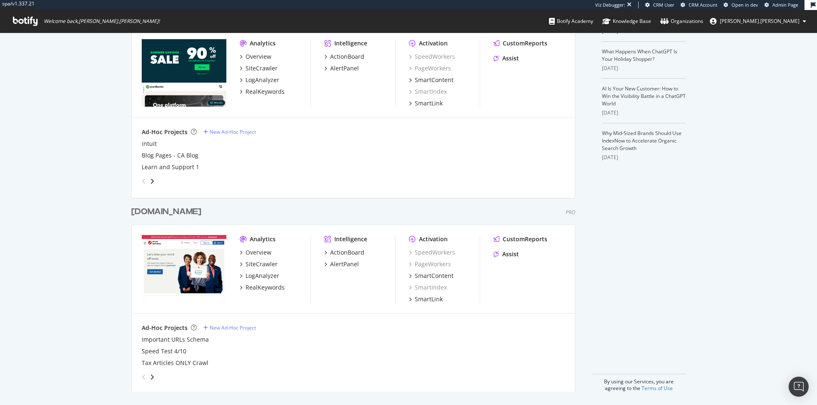 Image resolution: width=817 pixels, height=405 pixels. I want to click on div: Important URLs Schema, so click(175, 340).